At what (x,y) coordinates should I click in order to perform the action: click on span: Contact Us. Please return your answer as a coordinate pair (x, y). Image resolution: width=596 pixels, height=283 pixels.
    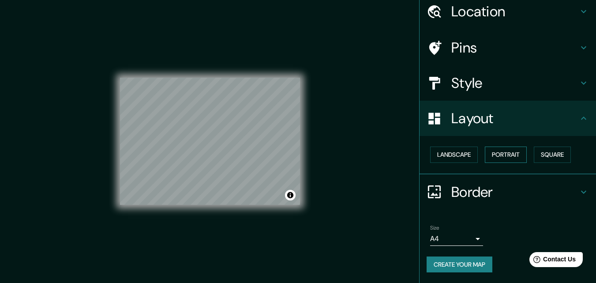
    Looking at the image, I should click on (42, 11).